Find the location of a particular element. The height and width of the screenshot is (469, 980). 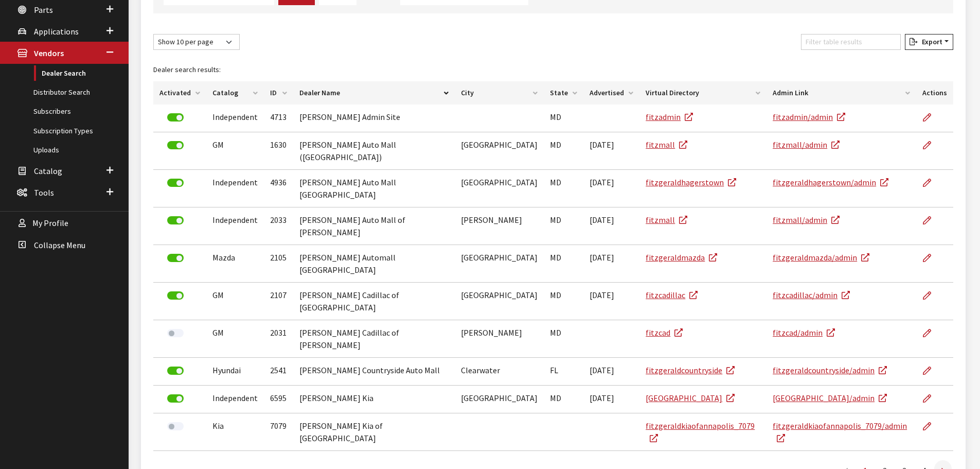

th: City: activate to sort column ascending is located at coordinates (499, 92).